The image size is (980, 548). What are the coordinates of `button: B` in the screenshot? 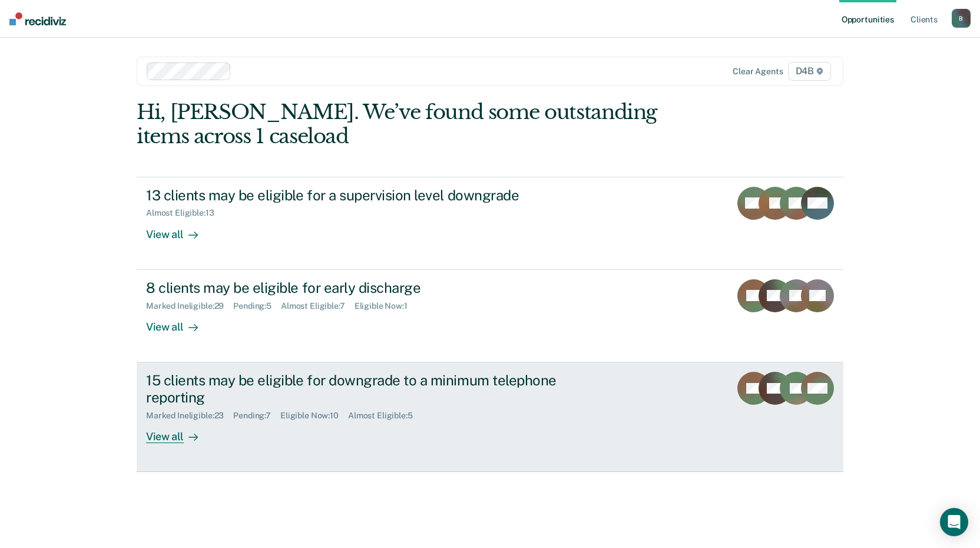 It's located at (961, 19).